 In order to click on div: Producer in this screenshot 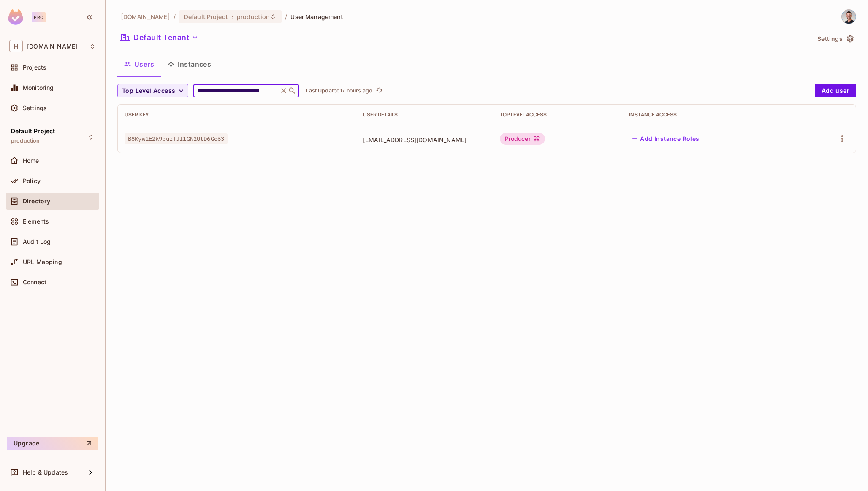, I will do `click(523, 139)`.